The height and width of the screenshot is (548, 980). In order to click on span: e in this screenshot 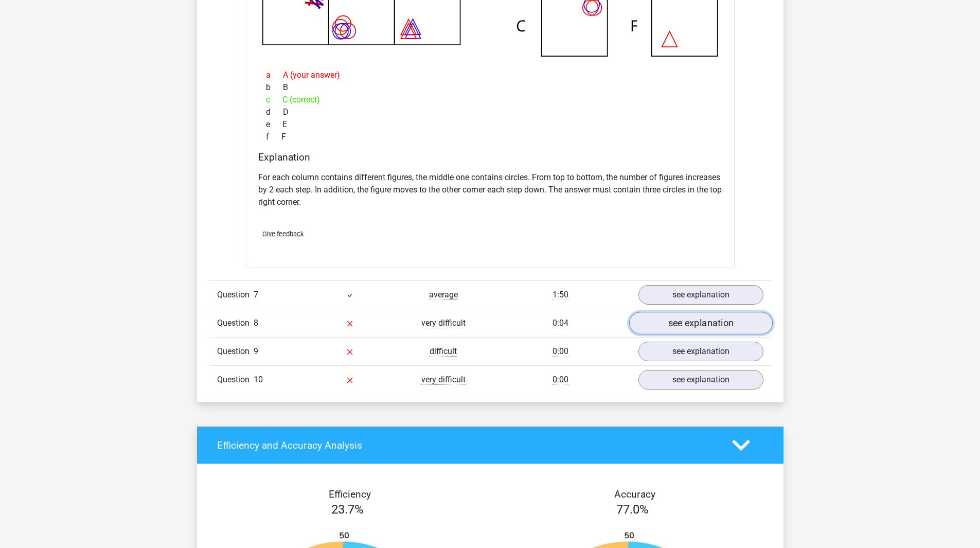, I will do `click(274, 125)`.